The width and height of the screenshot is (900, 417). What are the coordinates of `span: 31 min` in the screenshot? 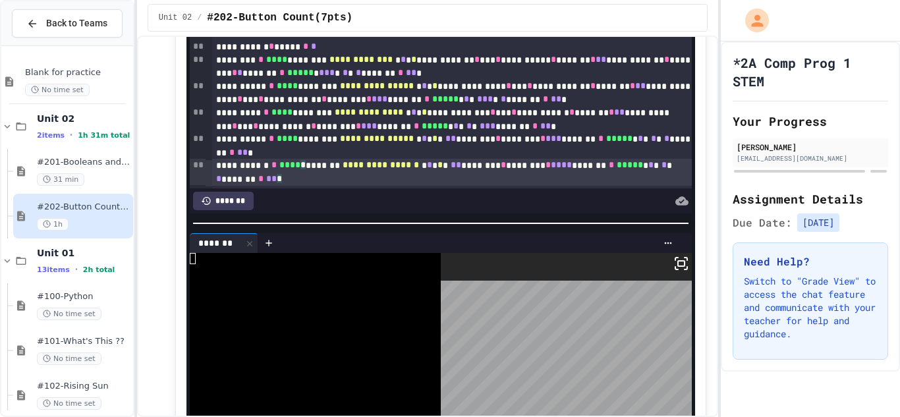 It's located at (61, 179).